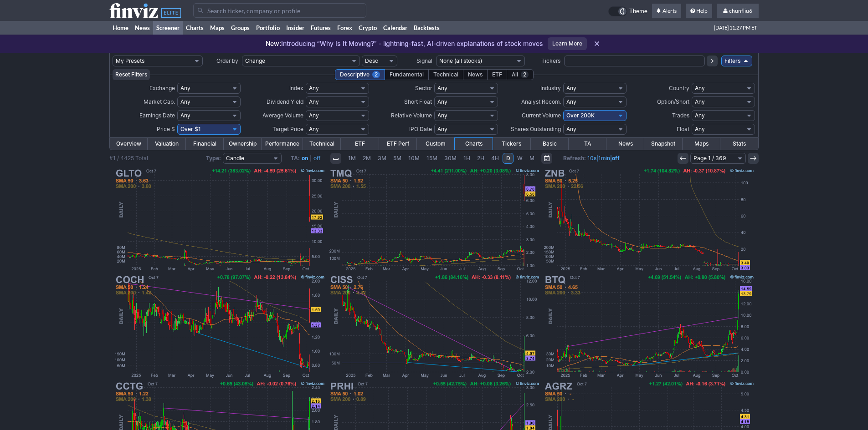 The height and width of the screenshot is (430, 868). Describe the element at coordinates (638, 11) in the screenshot. I see `span: Theme` at that location.